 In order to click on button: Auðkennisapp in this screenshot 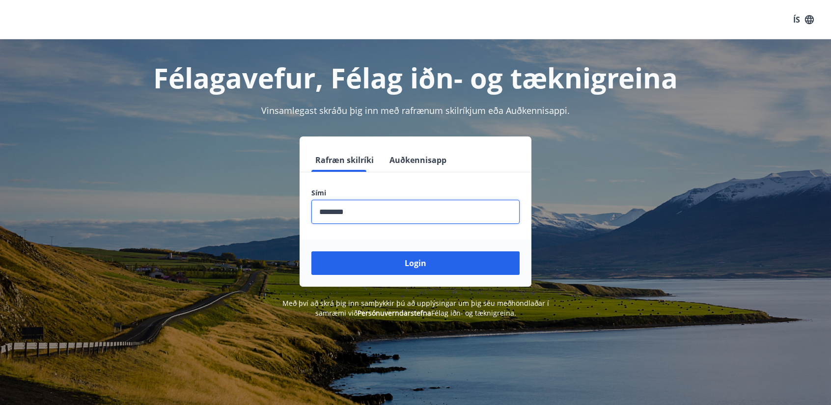, I will do `click(418, 160)`.